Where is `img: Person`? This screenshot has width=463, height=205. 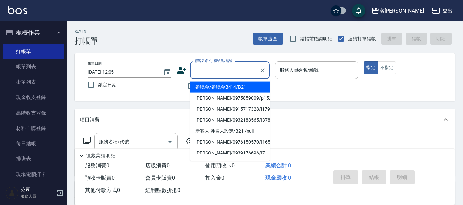
img: Person is located at coordinates (12, 193).